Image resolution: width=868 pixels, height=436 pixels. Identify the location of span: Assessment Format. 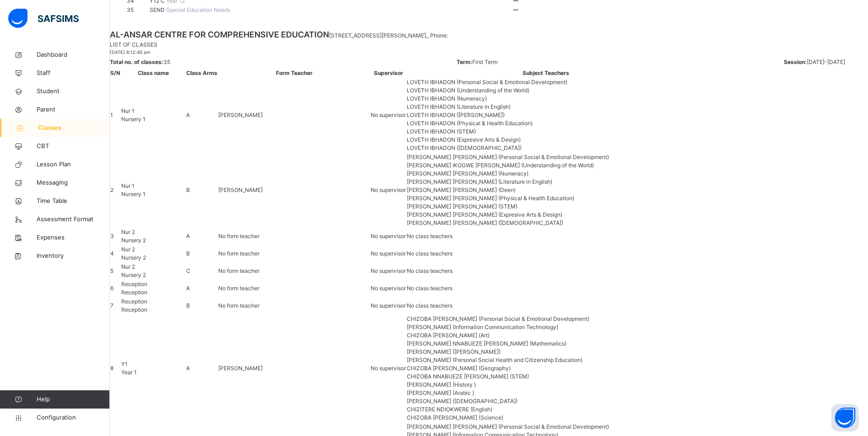
(73, 219).